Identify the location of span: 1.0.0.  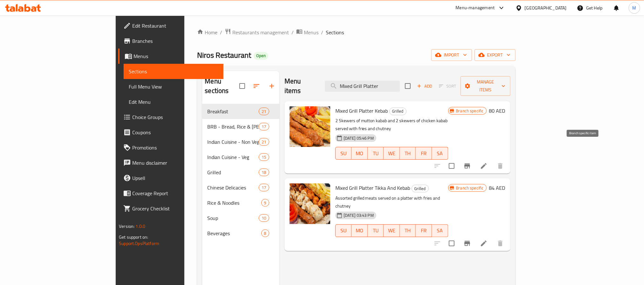
(140, 226).